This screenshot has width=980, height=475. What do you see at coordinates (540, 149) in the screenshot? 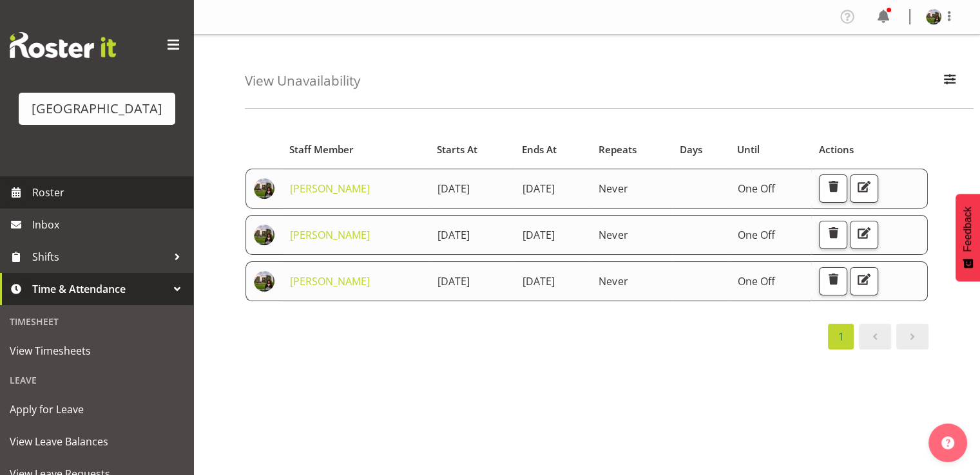
I see `span: Ends At` at bounding box center [540, 149].